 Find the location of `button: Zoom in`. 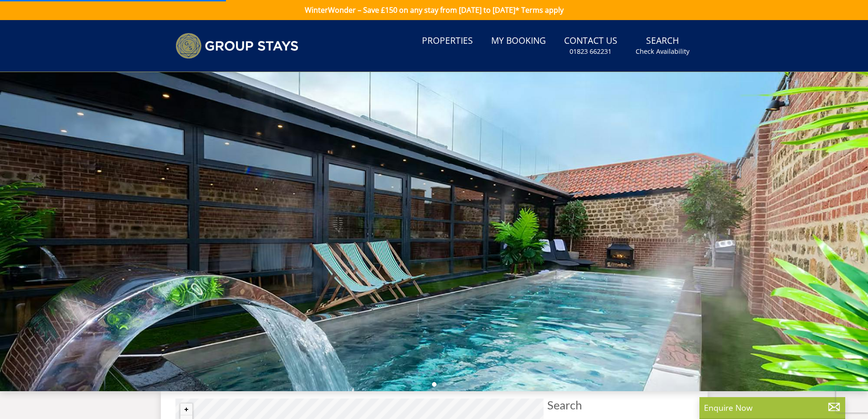

button: Zoom in is located at coordinates (187, 410).